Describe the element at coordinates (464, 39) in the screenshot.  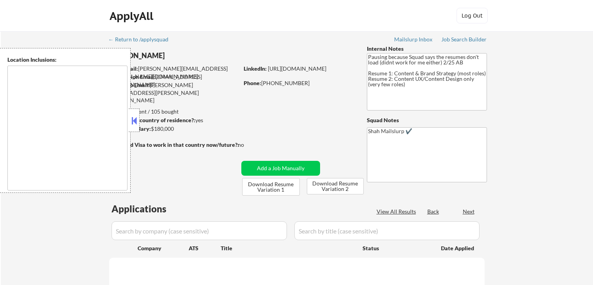
I see `div: Job Search Builder` at that location.